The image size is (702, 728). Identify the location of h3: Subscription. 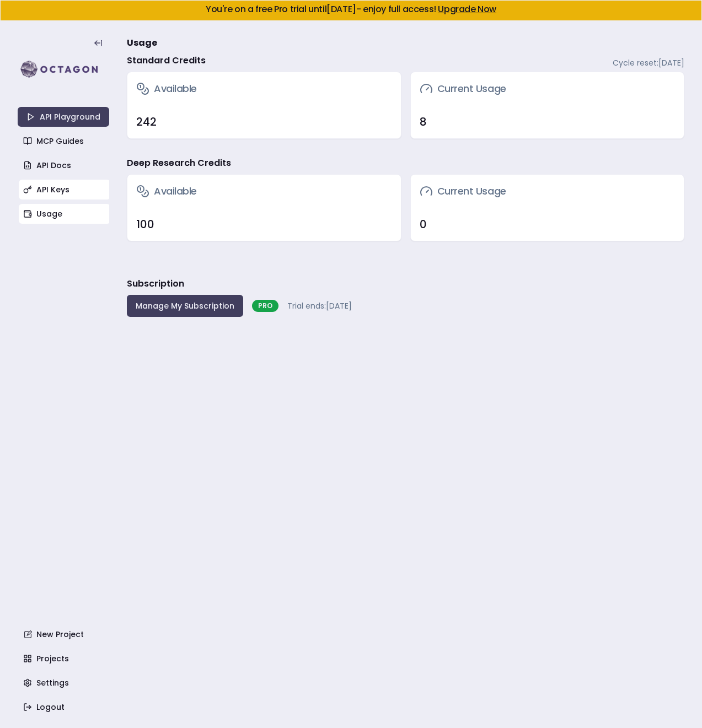
(155, 284).